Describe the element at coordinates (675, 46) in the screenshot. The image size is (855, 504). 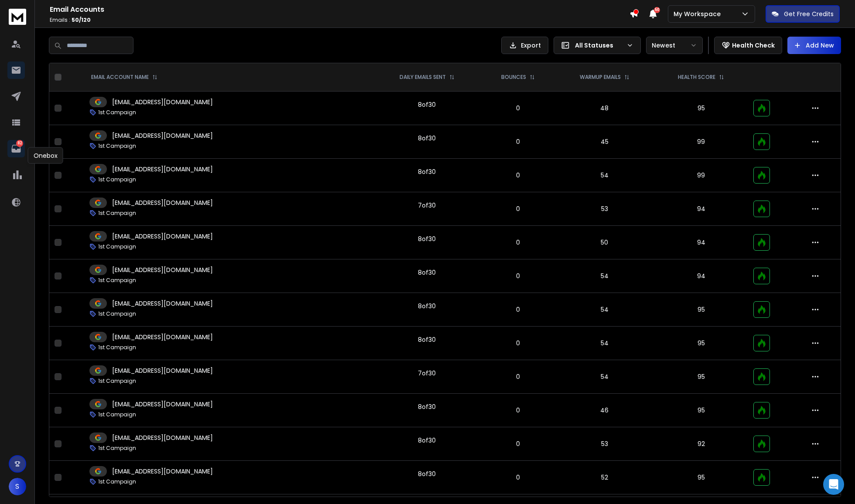
I see `button: Newest` at that location.